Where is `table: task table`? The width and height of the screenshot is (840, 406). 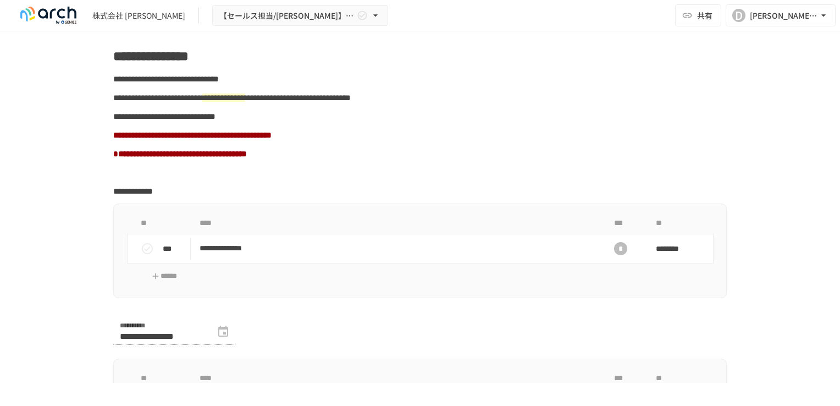
table: task table is located at coordinates (420, 238).